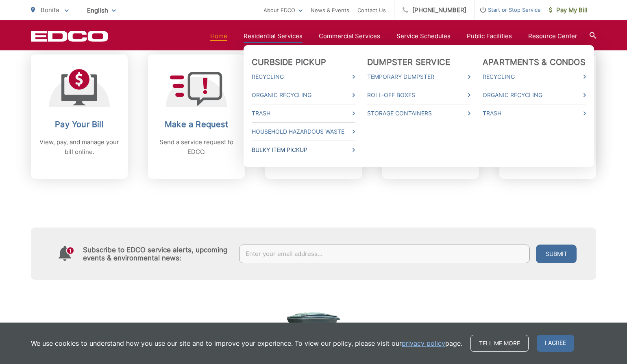  I want to click on a: Dumpster Service, so click(408, 62).